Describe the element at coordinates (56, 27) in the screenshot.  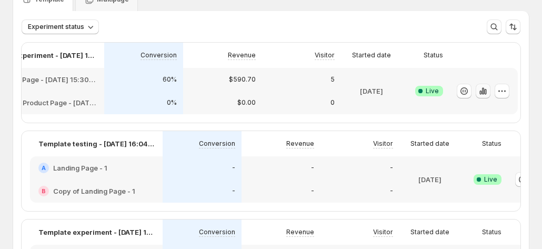
I see `span: Experiment status` at that location.